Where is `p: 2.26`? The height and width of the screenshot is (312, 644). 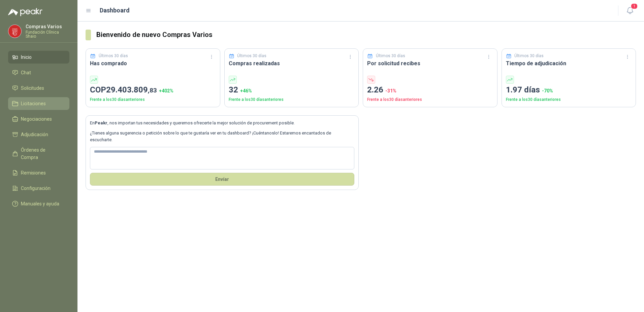
p: 2.26 is located at coordinates (430, 90).